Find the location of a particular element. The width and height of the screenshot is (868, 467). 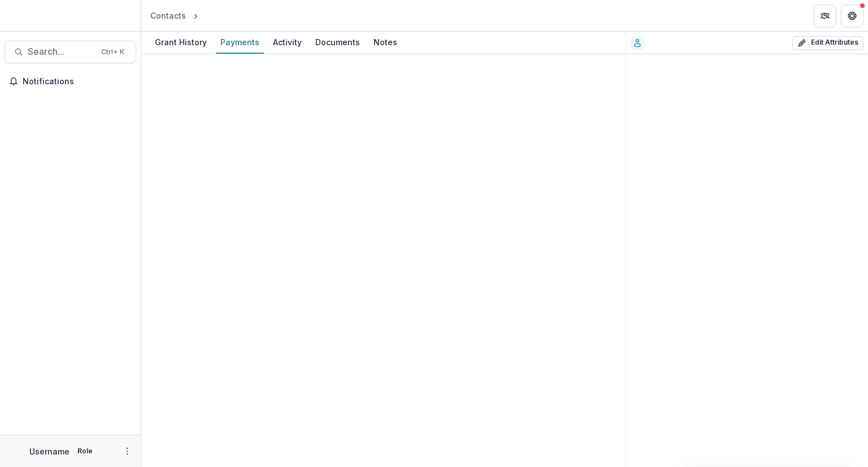

div: Activity is located at coordinates (287, 42).